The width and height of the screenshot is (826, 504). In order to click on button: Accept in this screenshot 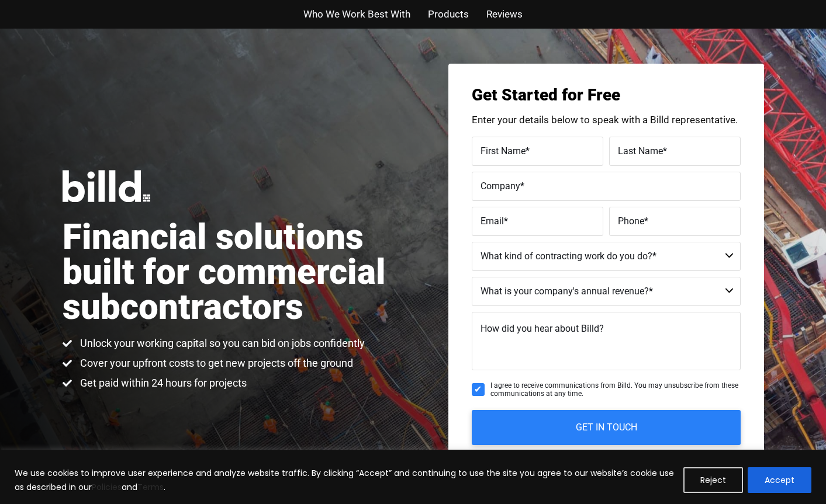, I will do `click(780, 481)`.